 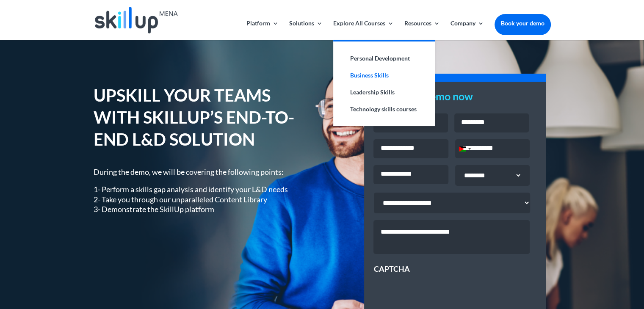 What do you see at coordinates (464, 149) in the screenshot?
I see `button: Selected country` at bounding box center [464, 149].